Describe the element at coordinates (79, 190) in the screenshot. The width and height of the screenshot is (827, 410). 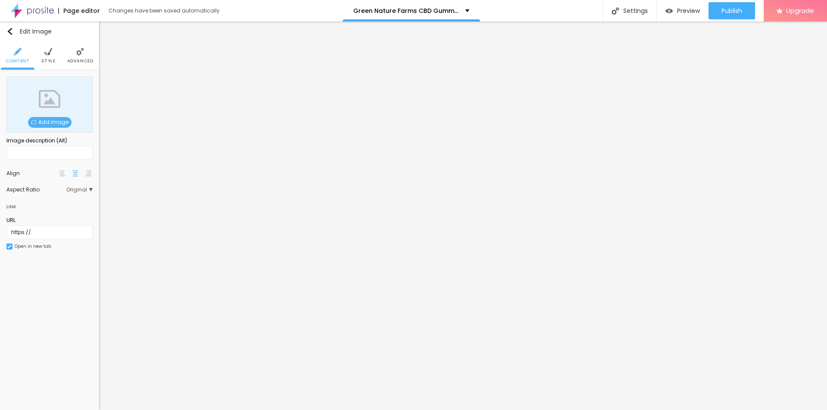
I see `span: Original` at that location.